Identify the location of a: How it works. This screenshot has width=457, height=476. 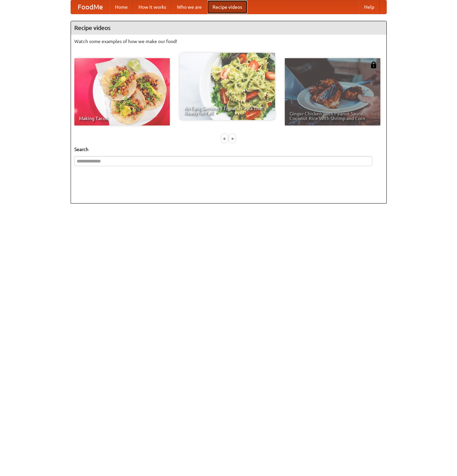
(152, 7).